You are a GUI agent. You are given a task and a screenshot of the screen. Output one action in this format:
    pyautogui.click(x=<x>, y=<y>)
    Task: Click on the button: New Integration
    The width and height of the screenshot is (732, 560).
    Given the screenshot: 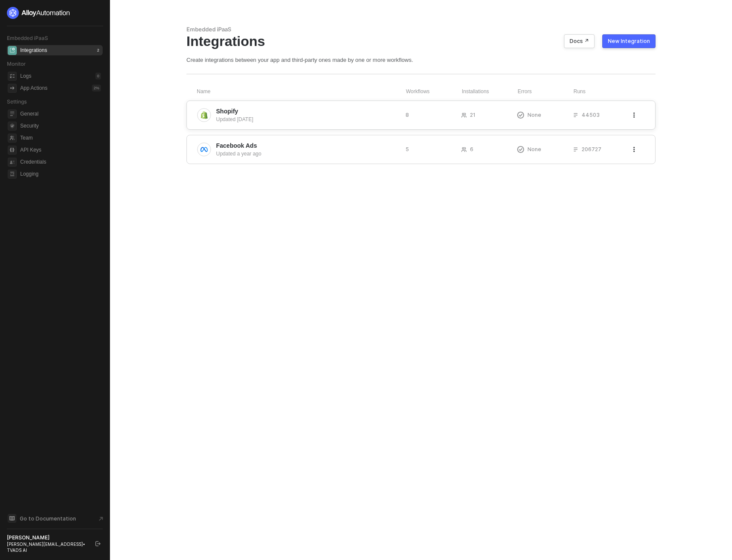 What is the action you would take?
    pyautogui.click(x=629, y=41)
    